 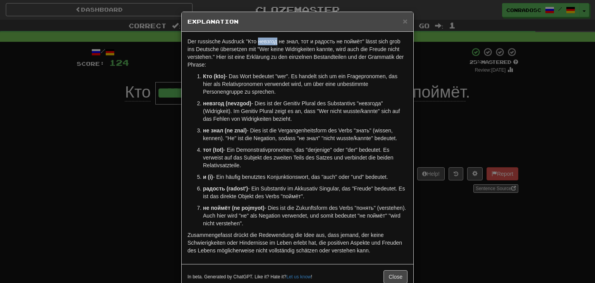 What do you see at coordinates (225, 189) in the screenshot?
I see `strong: радость (radost')` at bounding box center [225, 189].